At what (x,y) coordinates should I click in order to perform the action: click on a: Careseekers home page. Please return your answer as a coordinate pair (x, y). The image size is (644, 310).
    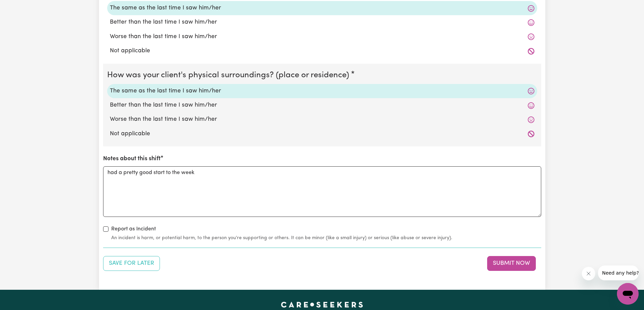
    Looking at the image, I should click on (322, 305).